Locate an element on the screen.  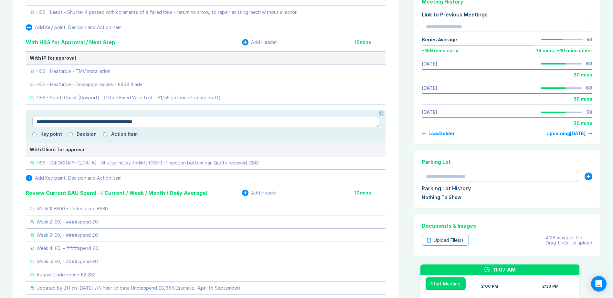
div: HSS - Heathrow - Downpipe repairs - £908 Blade is located at coordinates (89, 85).